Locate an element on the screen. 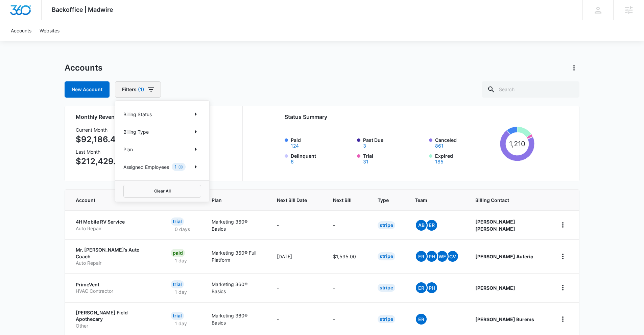 Image resolution: width=644 pixels, height=335 pixels. label: Trial is located at coordinates (394, 158).